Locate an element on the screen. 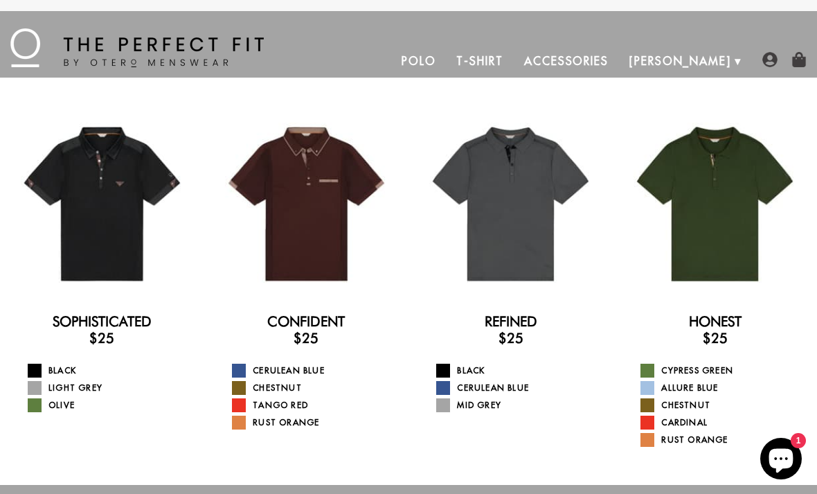 The image size is (817, 494). a: Confident is located at coordinates (306, 321).